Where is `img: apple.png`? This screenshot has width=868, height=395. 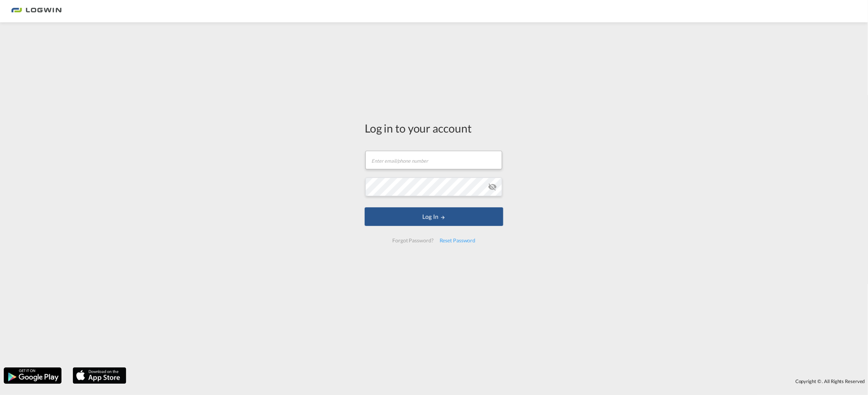 img: apple.png is located at coordinates (99, 376).